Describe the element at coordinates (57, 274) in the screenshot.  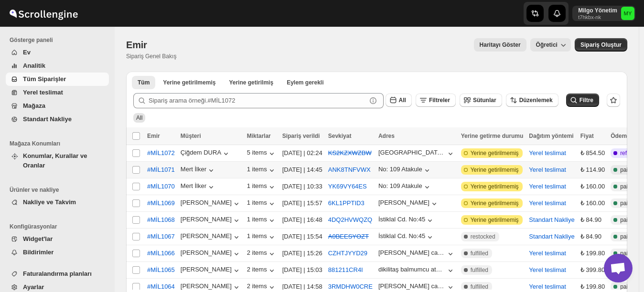
I see `button: Faturalandırma planları` at that location.